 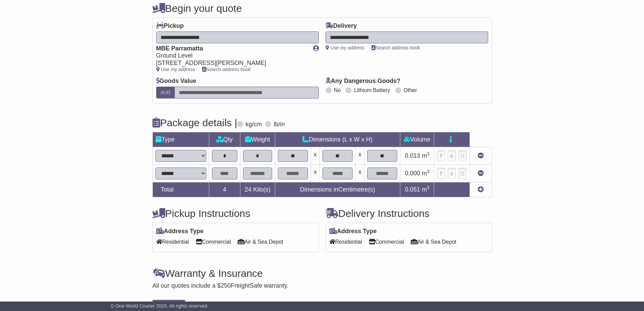 I want to click on div: All our quotes include a $ FreightSafe warranty., so click(x=322, y=286).